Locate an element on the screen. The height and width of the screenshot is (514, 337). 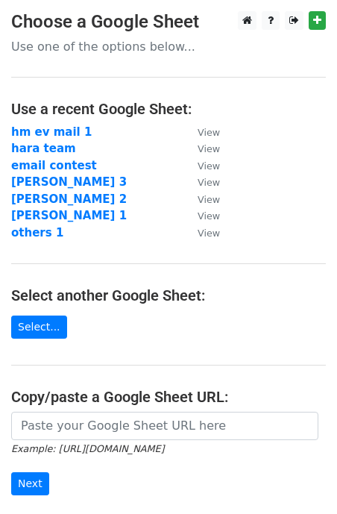
strong: hara team is located at coordinates (43, 149).